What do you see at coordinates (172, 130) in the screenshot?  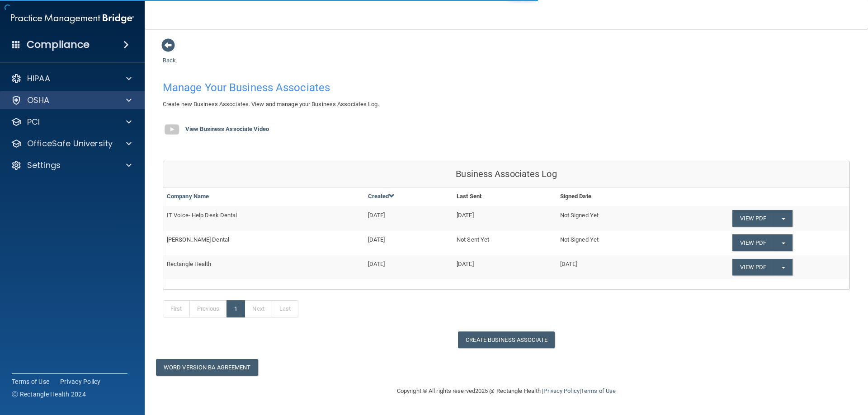 I see `img: gray_youtube_icon.38fcd6cc.png` at bounding box center [172, 130].